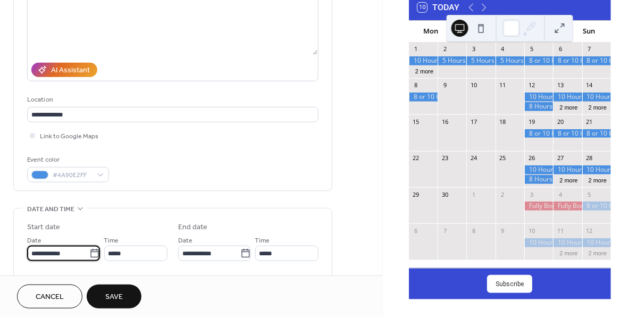 This screenshot has height=317, width=637. What do you see at coordinates (49, 297) in the screenshot?
I see `span: Cancel` at bounding box center [49, 297].